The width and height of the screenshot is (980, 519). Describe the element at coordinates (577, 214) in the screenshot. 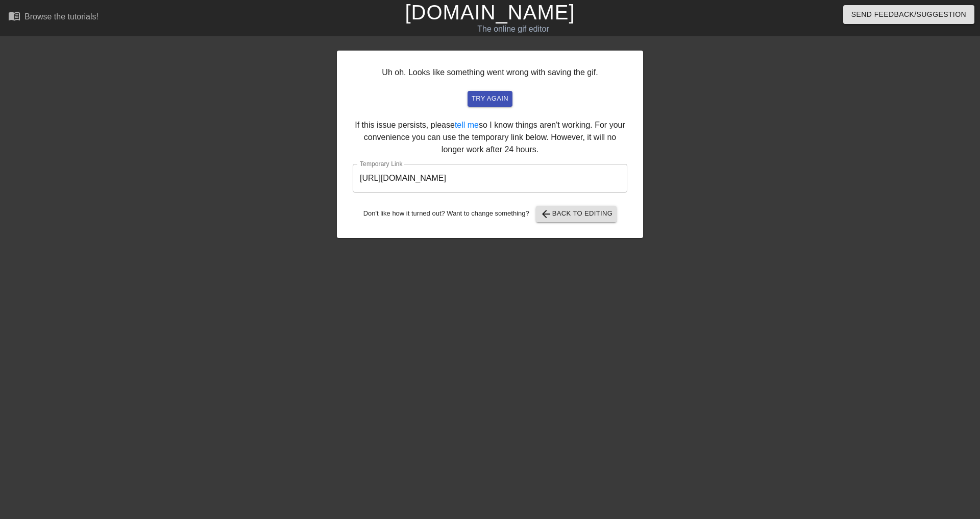

I see `span: Back to Editing` at that location.